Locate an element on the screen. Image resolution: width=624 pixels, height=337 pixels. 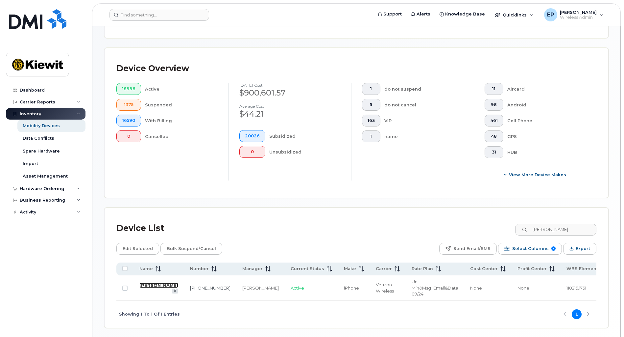
a: Support is located at coordinates (390, 14).